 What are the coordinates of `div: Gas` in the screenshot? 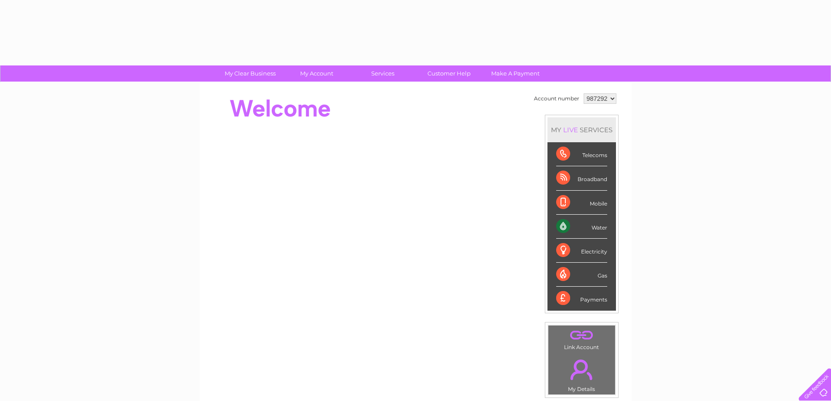 It's located at (581, 274).